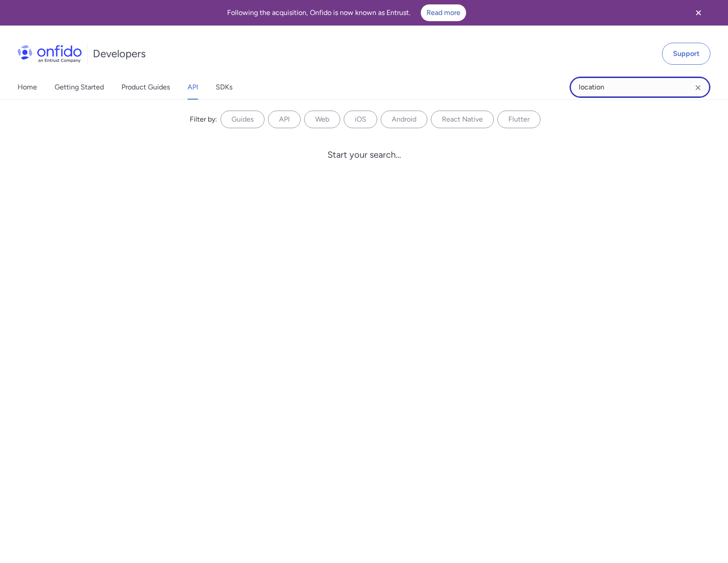 The width and height of the screenshot is (728, 563). I want to click on svg: Clear search field button, so click(698, 88).